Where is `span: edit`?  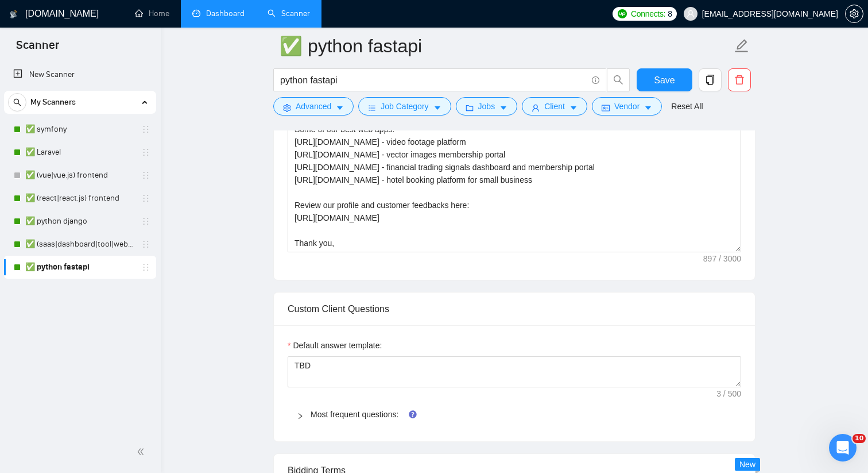 span: edit is located at coordinates (742, 46).